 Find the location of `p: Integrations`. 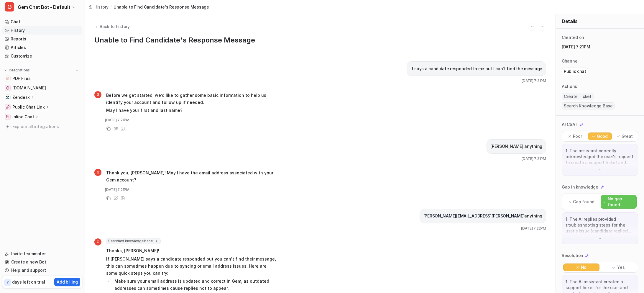

p: Integrations is located at coordinates (19, 70).